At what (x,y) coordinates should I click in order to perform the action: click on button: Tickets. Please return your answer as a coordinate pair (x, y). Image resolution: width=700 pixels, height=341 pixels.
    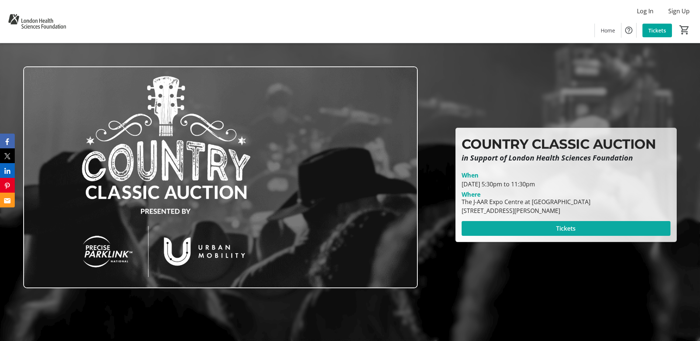
    Looking at the image, I should click on (566, 228).